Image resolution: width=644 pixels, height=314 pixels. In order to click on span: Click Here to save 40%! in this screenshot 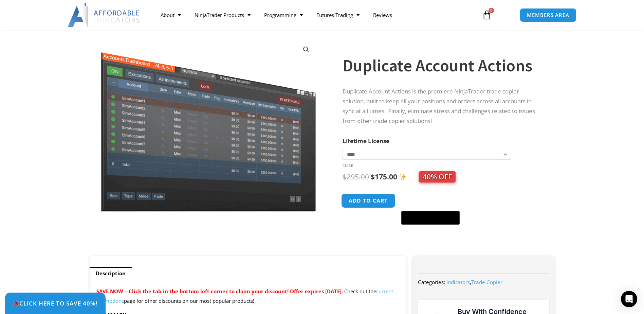, I will do `click(55, 303)`.